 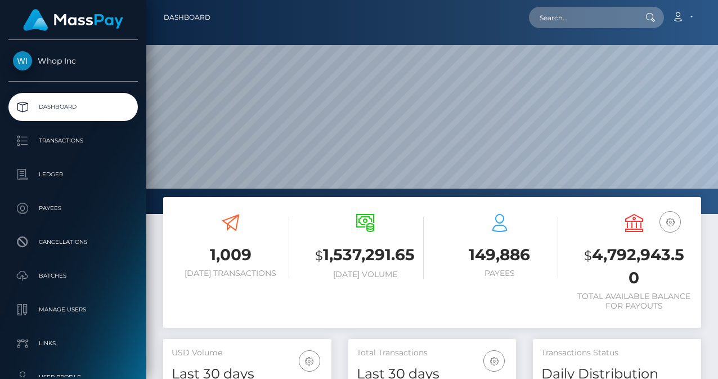 I want to click on p: Payees, so click(x=73, y=208).